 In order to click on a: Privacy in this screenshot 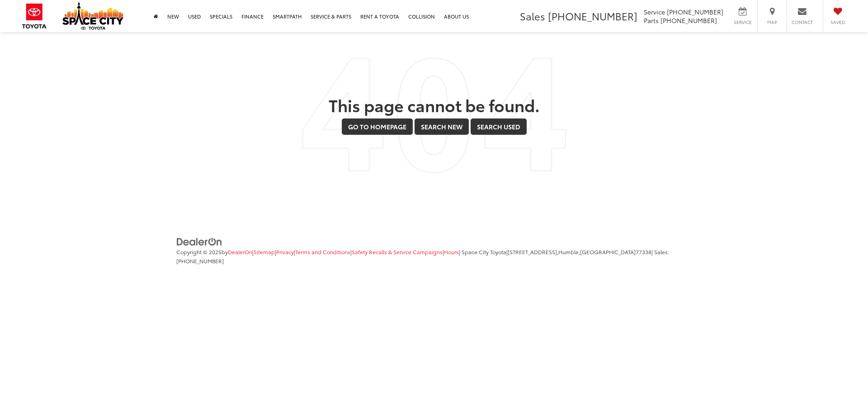, I will do `click(285, 252)`.